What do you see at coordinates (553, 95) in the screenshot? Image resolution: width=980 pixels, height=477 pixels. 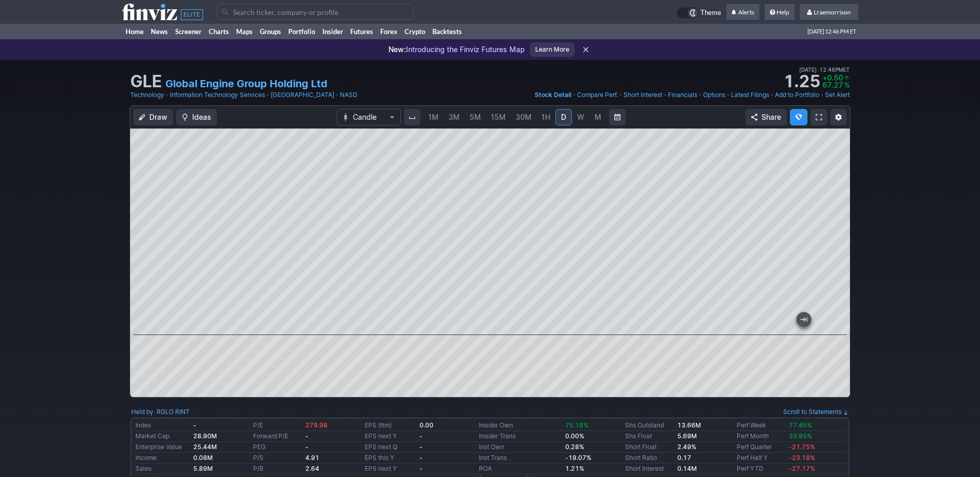 I see `a: Stock Detail` at bounding box center [553, 95].